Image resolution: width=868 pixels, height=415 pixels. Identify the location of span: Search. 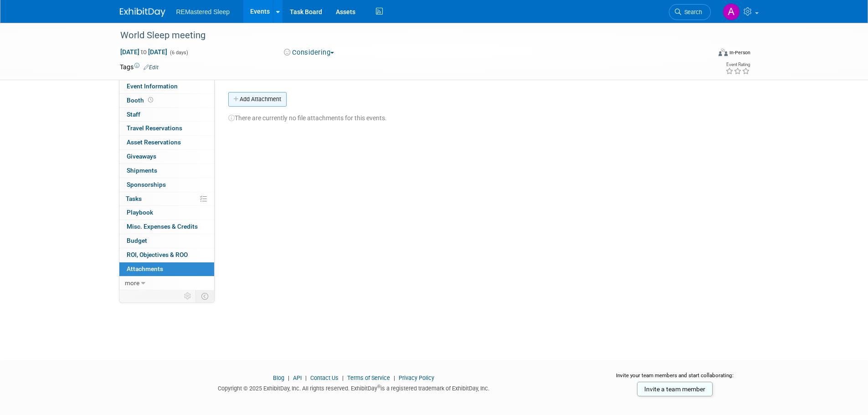
(692, 12).